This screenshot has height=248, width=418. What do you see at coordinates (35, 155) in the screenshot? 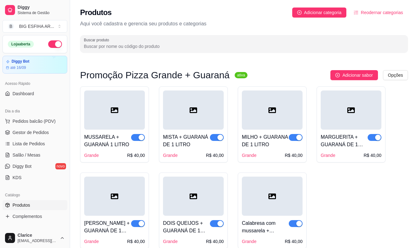
I see `a: Salão / Mesas` at bounding box center [35, 155].